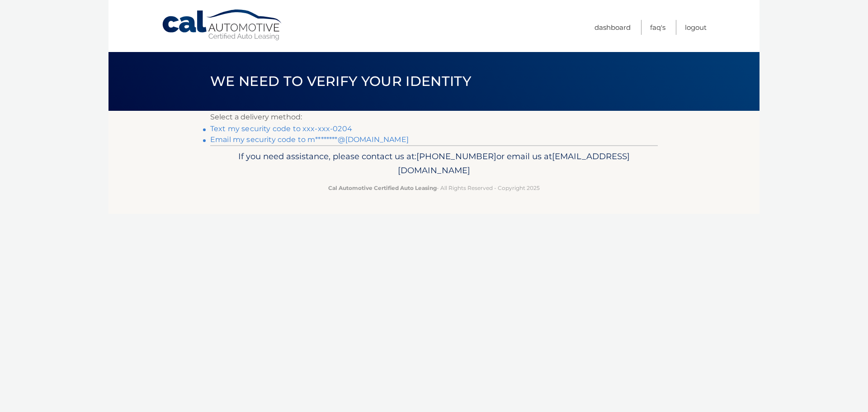 The height and width of the screenshot is (412, 868). I want to click on a: Dashboard, so click(613, 27).